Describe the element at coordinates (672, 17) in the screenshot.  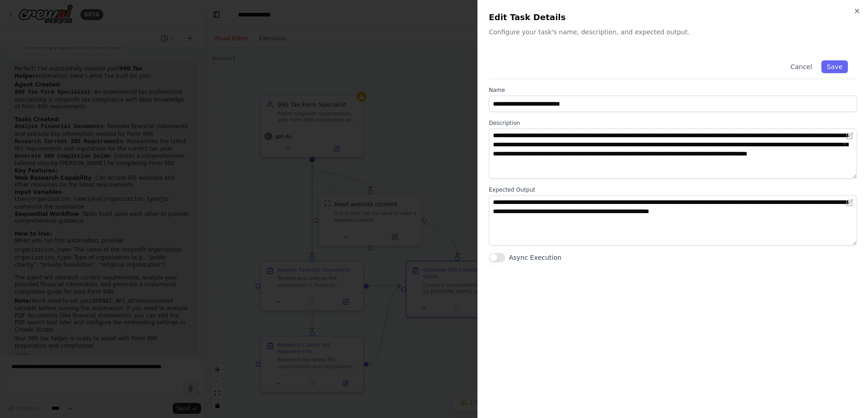
I see `h2: Edit Task Details` at that location.